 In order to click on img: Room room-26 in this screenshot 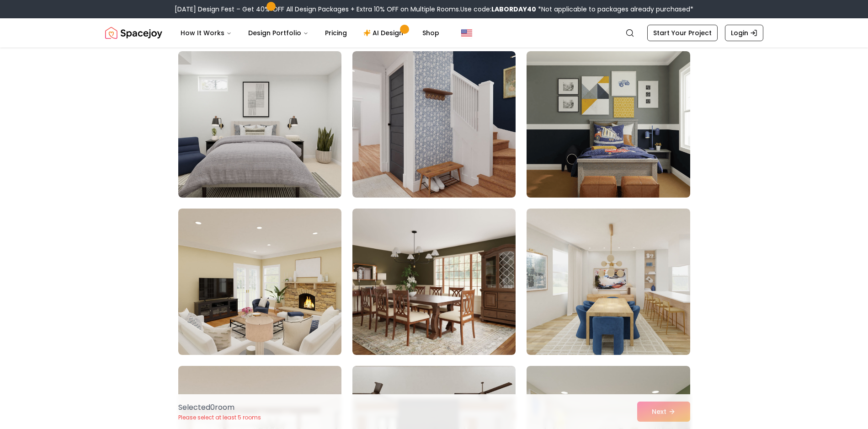, I will do `click(434, 125)`.